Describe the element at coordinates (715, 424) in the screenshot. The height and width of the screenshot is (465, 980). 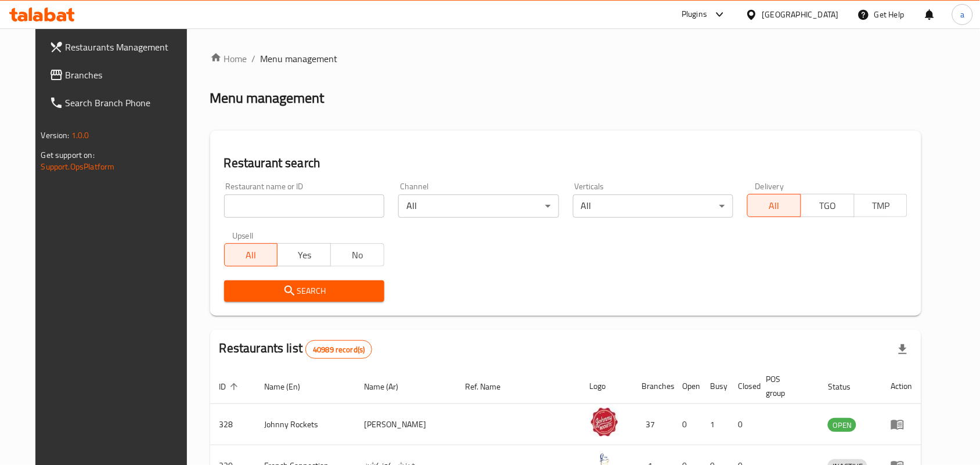
I see `td: 1` at that location.